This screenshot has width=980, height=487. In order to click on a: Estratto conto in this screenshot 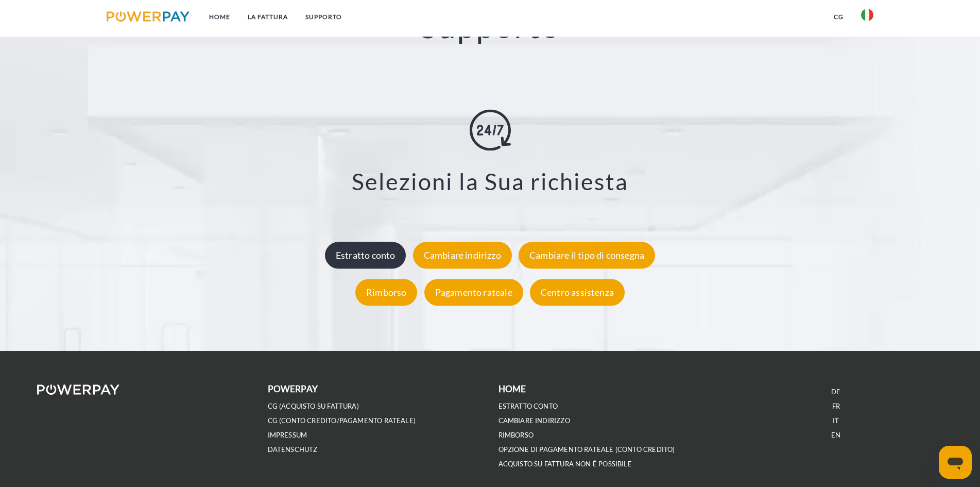, I will do `click(366, 256)`.